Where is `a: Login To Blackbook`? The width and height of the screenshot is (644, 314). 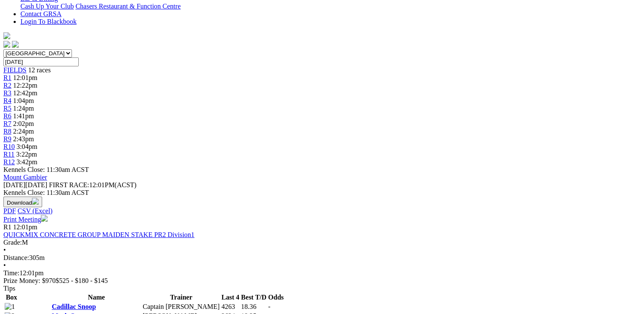
a: Login To Blackbook is located at coordinates (48, 21).